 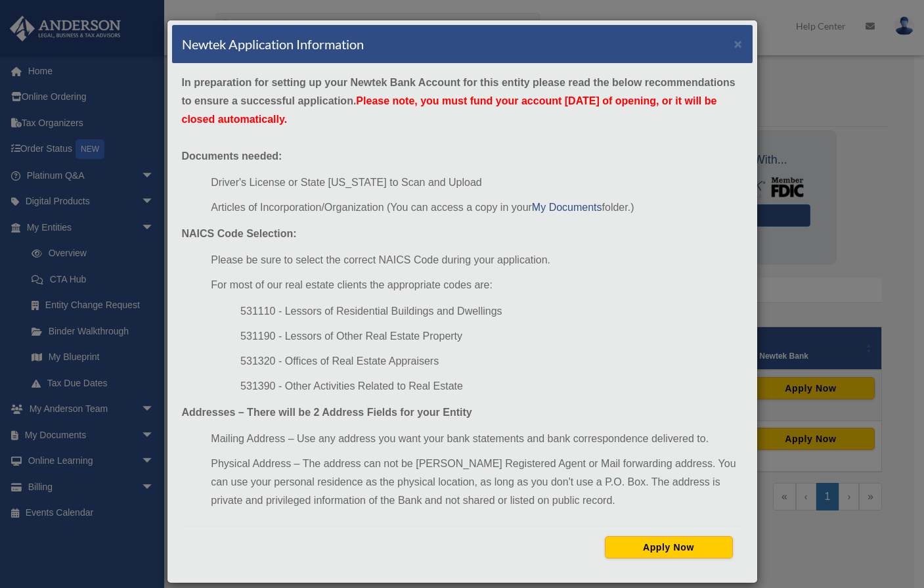 I want to click on li: 531320 - Offices of Real Estate Appraisers, so click(x=491, y=361).